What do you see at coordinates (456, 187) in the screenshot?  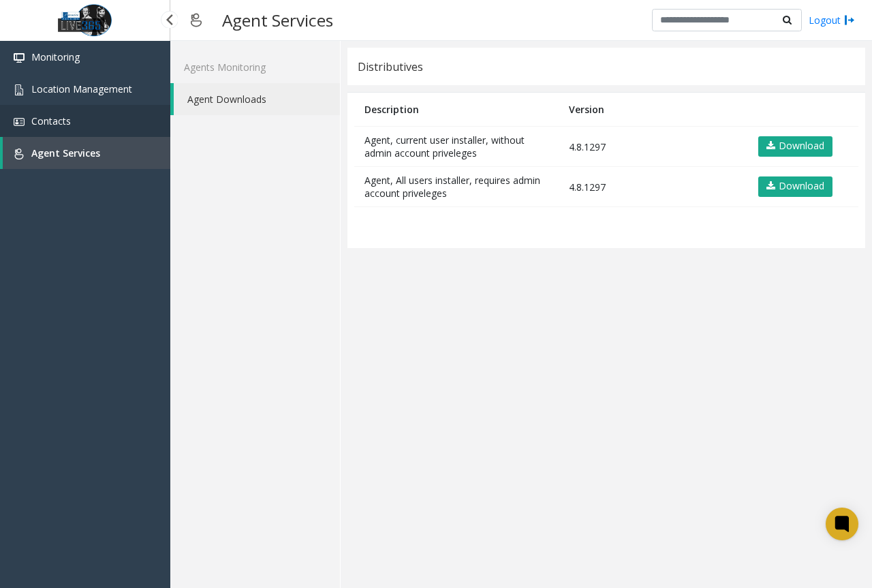 I see `td: Agent, All users installer, requires admin account priveleges` at bounding box center [456, 187].